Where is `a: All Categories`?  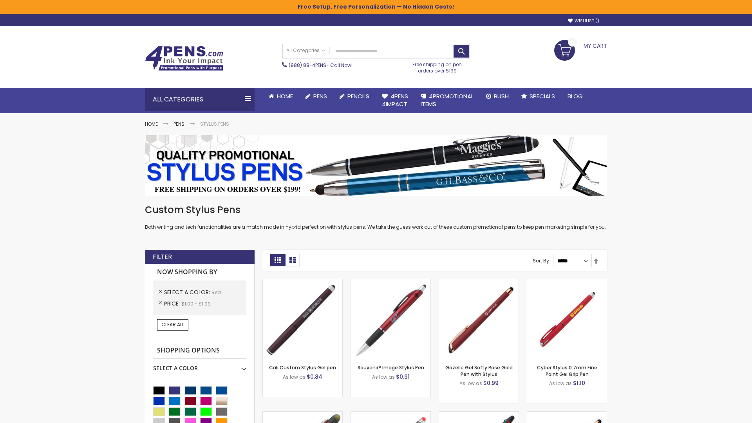
a: All Categories is located at coordinates (306, 50).